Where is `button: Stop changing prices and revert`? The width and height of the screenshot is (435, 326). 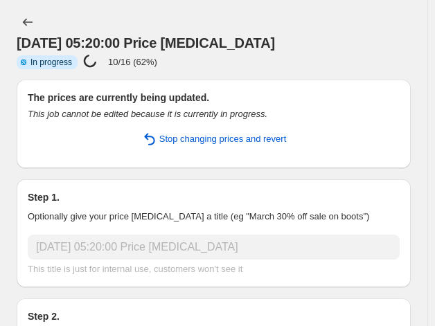
button: Stop changing prices and revert is located at coordinates (213, 139).